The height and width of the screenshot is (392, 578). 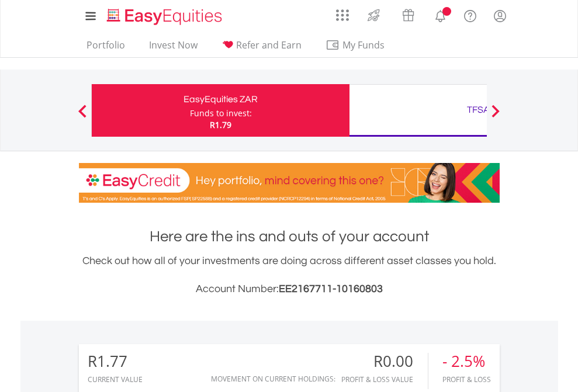 What do you see at coordinates (220, 125) in the screenshot?
I see `span: R1.79` at bounding box center [220, 125].